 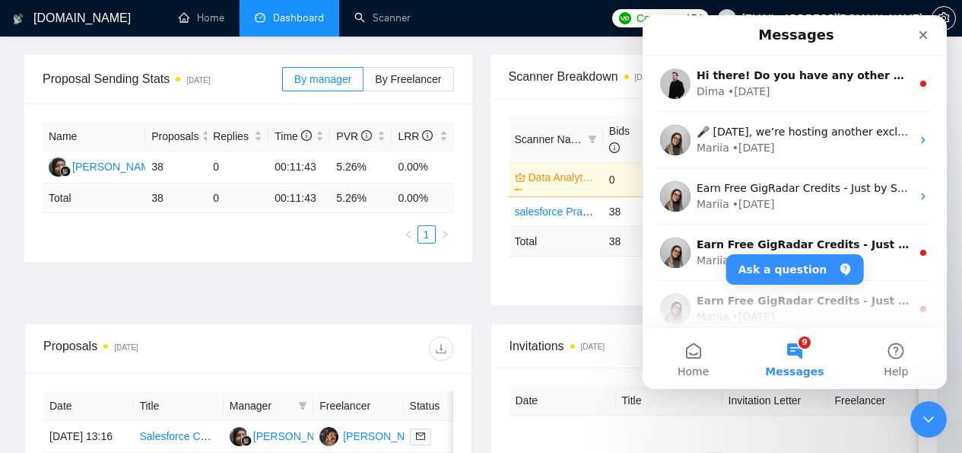 What do you see at coordinates (268, 405) in the screenshot?
I see `th: Manager` at bounding box center [268, 405].